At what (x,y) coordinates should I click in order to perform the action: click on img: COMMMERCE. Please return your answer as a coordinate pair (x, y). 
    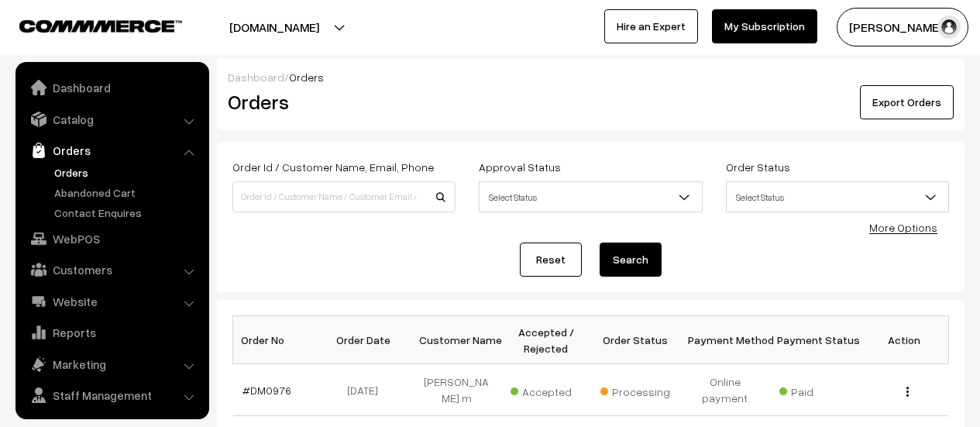
    Looking at the image, I should click on (101, 25).